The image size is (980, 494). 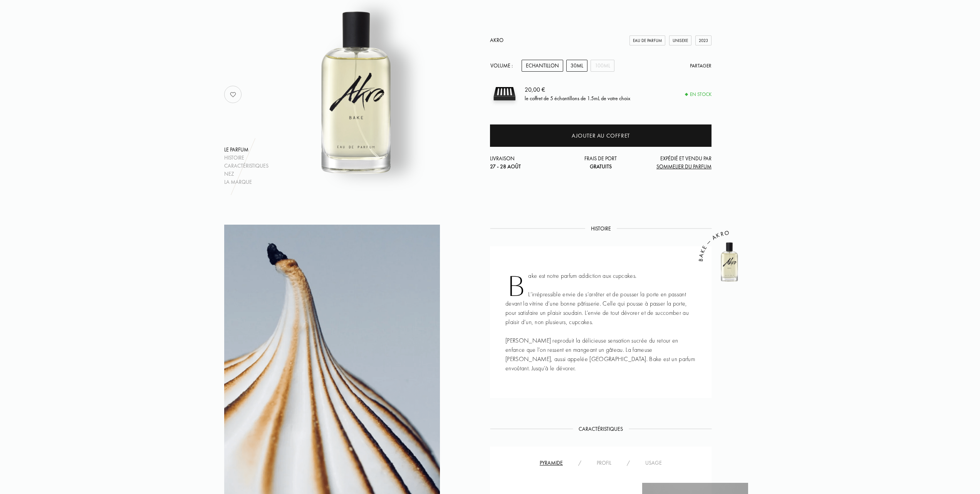 I want to click on div: Ajouter au coffret, so click(x=601, y=136).